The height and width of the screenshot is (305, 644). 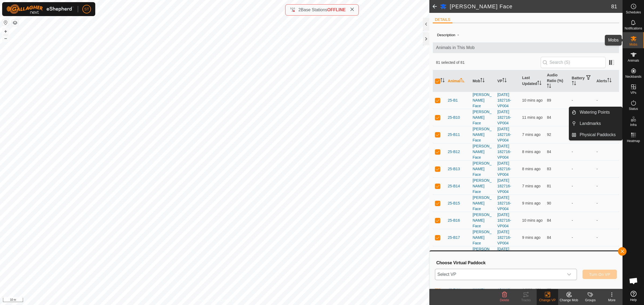 What do you see at coordinates (634, 12) in the screenshot?
I see `span: Schedules` at bounding box center [634, 12].